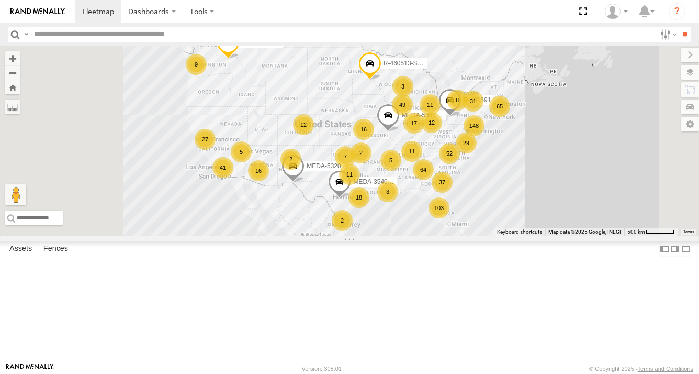  What do you see at coordinates (429, 115) in the screenshot?
I see `span: MEDA-535204-Roll` at bounding box center [429, 115].